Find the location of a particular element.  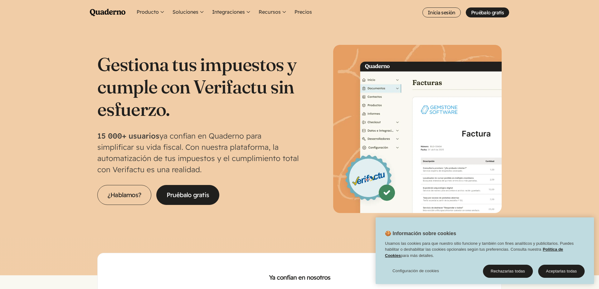

img: Interfaz de Quaderno mostrando la página Factura con el distintivo Verifactu is located at coordinates (417, 129).